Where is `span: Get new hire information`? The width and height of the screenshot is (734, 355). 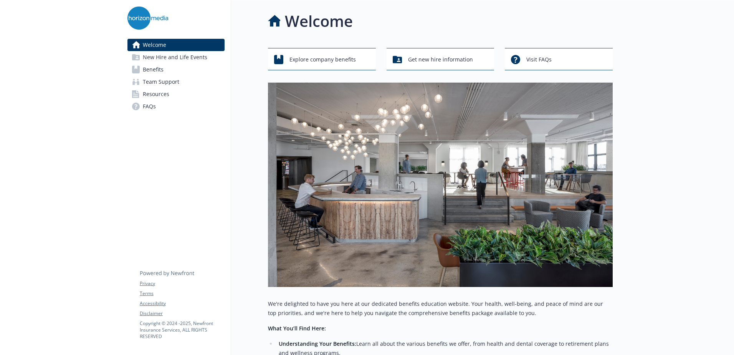 span: Get new hire information is located at coordinates (440, 60).